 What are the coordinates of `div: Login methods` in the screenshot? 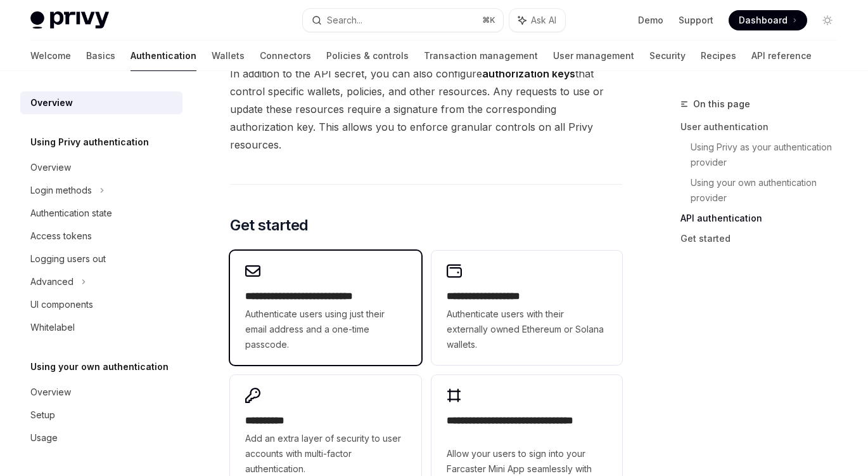 It's located at (61, 190).